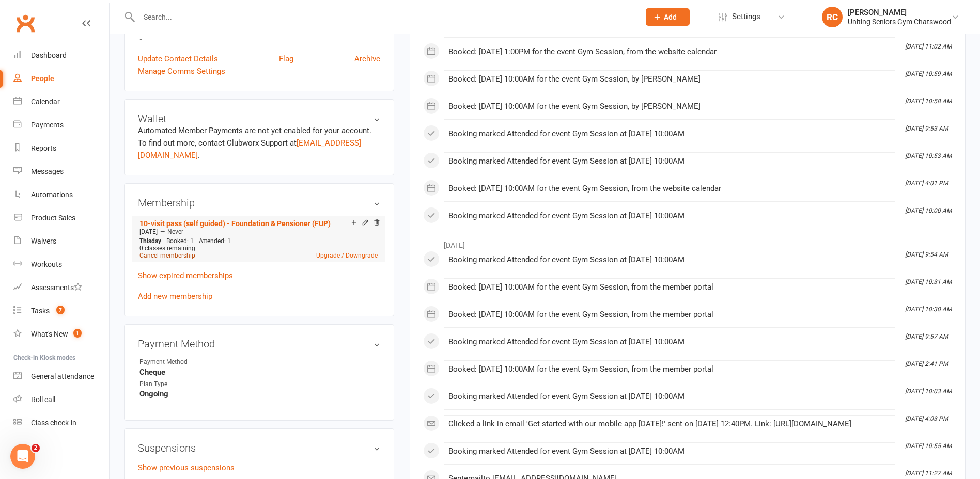 The height and width of the screenshot is (479, 980). I want to click on a: General attendance kiosk mode, so click(61, 376).